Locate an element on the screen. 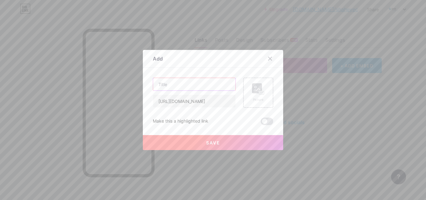  div: Make this a highlighted link is located at coordinates (181, 121).